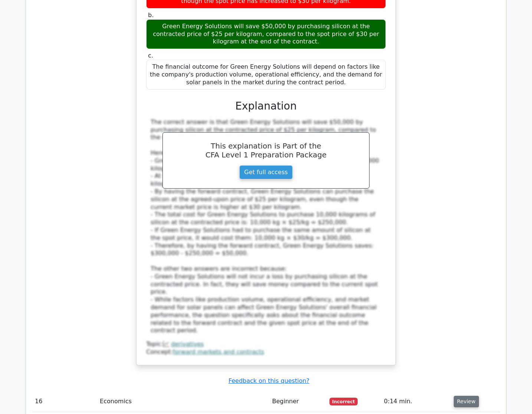 This screenshot has width=532, height=414. I want to click on td: Economics, so click(183, 401).